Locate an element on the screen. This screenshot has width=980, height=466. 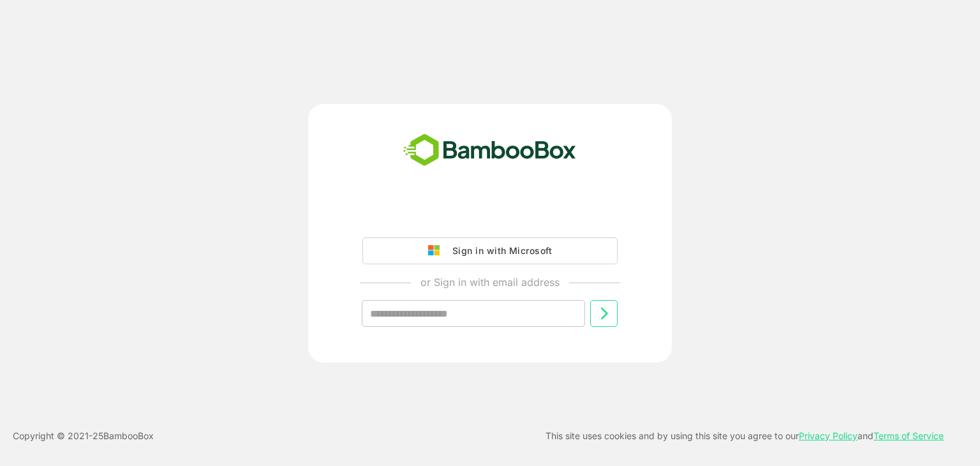
a: Terms of Service is located at coordinates (908, 435).